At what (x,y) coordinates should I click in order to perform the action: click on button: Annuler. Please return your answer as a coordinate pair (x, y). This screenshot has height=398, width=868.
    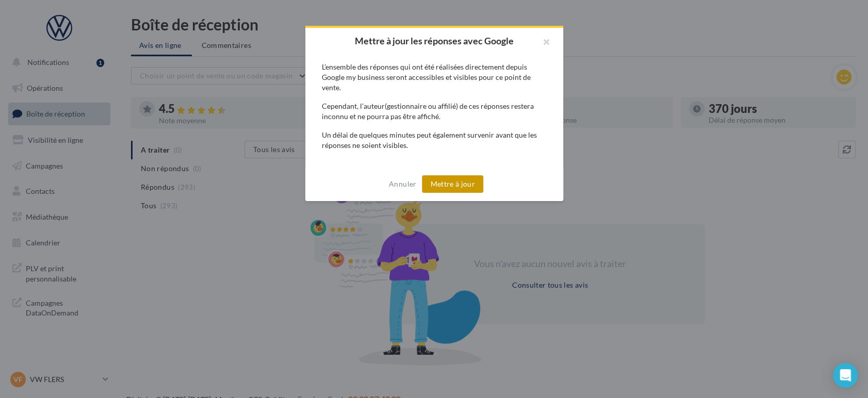
    Looking at the image, I should click on (403, 184).